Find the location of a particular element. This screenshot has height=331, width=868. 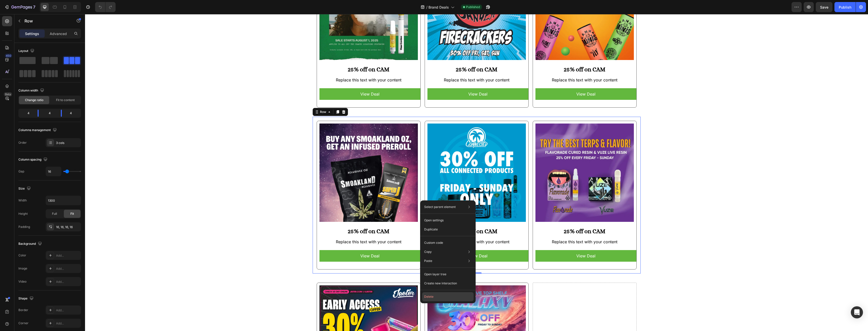

button: Save is located at coordinates (824, 7).